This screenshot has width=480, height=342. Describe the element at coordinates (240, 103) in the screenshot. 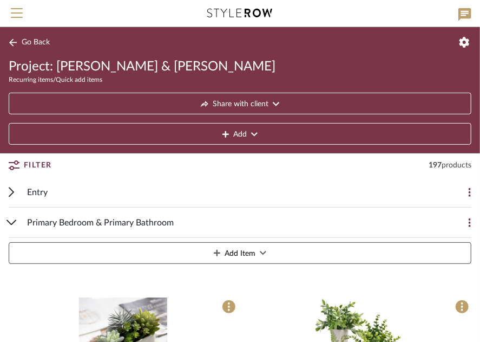

I see `button: Share with client` at that location.